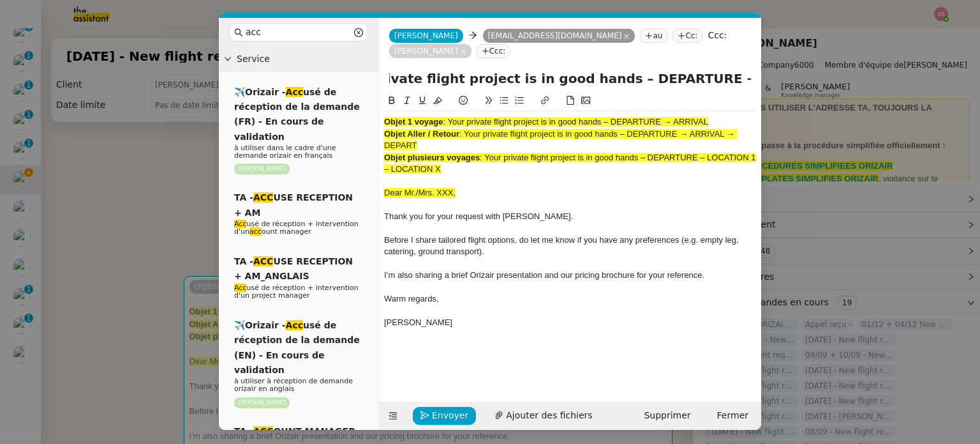 This screenshot has width=980, height=444. What do you see at coordinates (733, 416) in the screenshot?
I see `span: Fermer` at bounding box center [733, 416].